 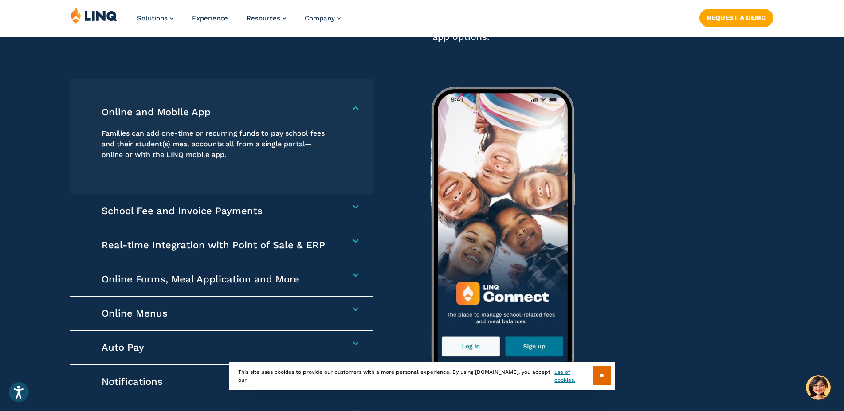 What do you see at coordinates (216, 245) in the screenshot?
I see `h4: Real-time Integration with Point of Sale & ERP` at bounding box center [216, 245].